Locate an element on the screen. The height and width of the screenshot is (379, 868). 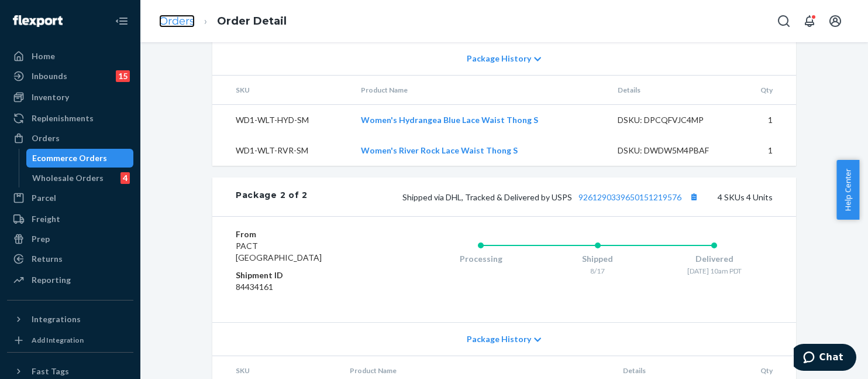
span: Shipped via DHL, Tracked & Delivered by USPS is located at coordinates (552, 197).